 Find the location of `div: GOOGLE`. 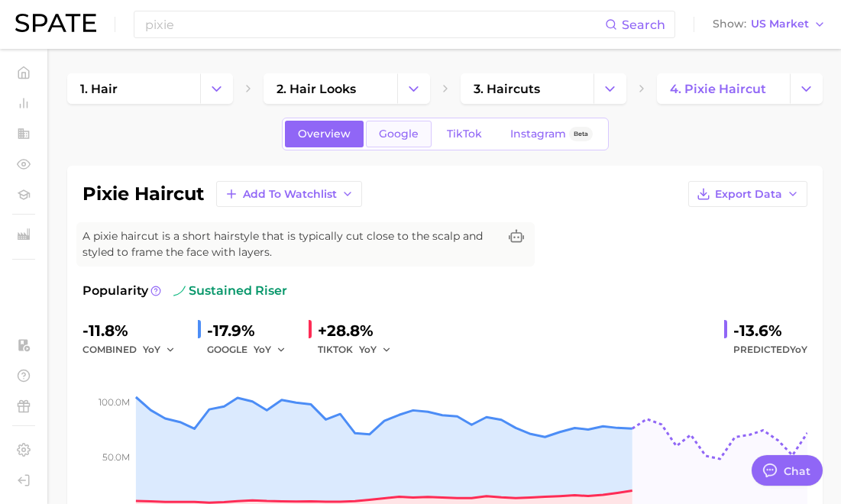

div: GOOGLE is located at coordinates (251, 350).